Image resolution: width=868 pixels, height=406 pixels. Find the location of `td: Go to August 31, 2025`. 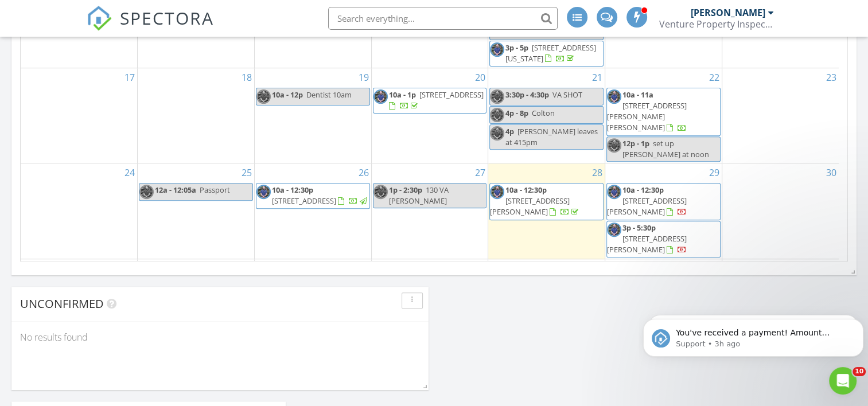

td: Go to August 31, 2025 is located at coordinates (79, 311).